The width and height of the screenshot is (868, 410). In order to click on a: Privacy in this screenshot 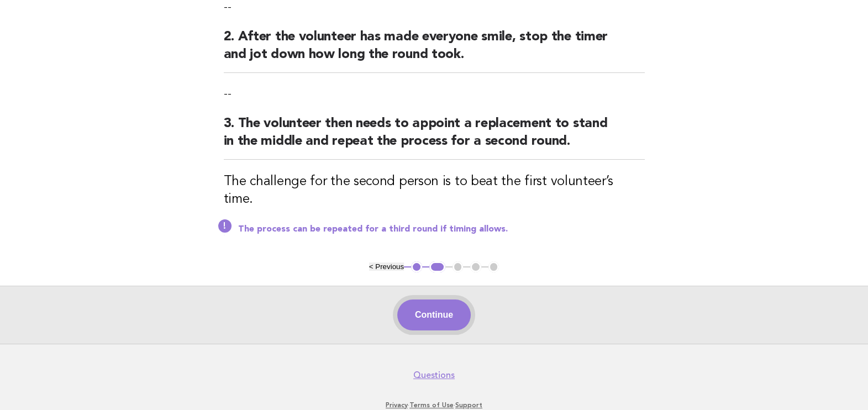, I will do `click(396, 405)`.